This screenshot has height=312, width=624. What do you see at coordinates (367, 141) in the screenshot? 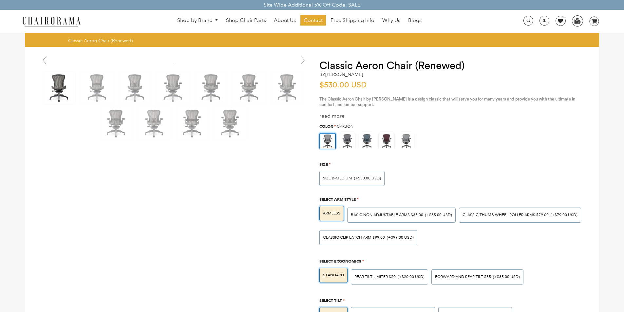
I see `img: https://apo-admin.mageworx.com/front/img/chairorama.myshopify.com/934f279385142bb1386b89575167202...` at bounding box center [367, 141].